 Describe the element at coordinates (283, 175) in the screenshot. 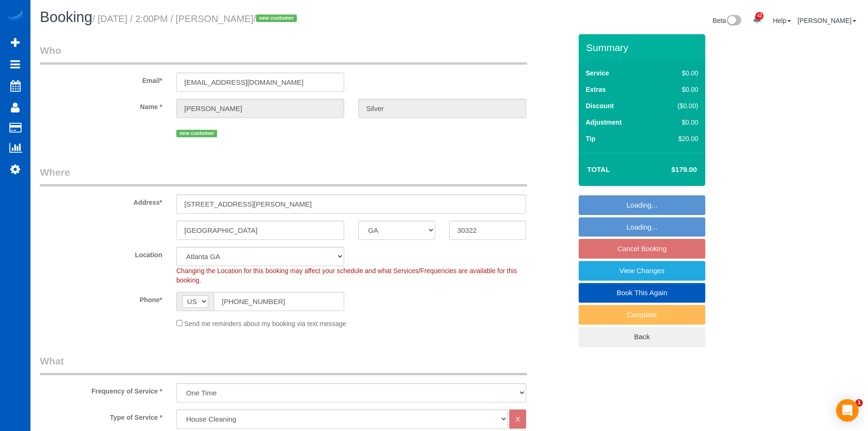

I see `legend: Where` at that location.